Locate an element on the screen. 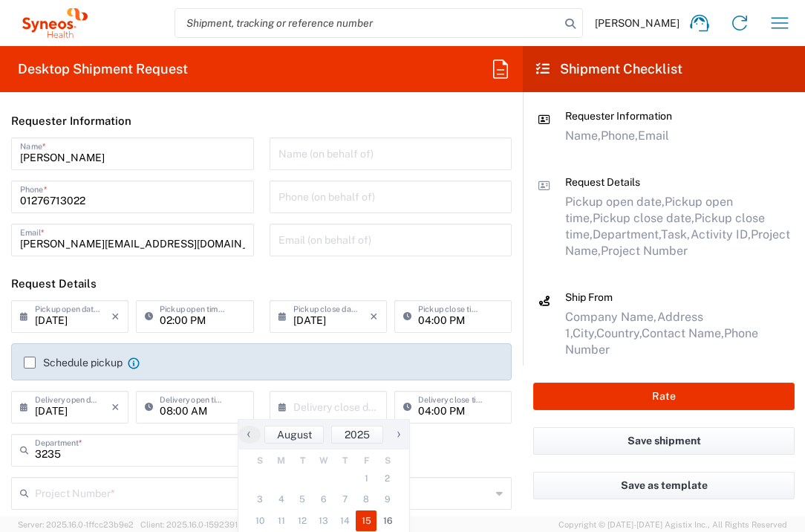  span: August is located at coordinates (294, 434).